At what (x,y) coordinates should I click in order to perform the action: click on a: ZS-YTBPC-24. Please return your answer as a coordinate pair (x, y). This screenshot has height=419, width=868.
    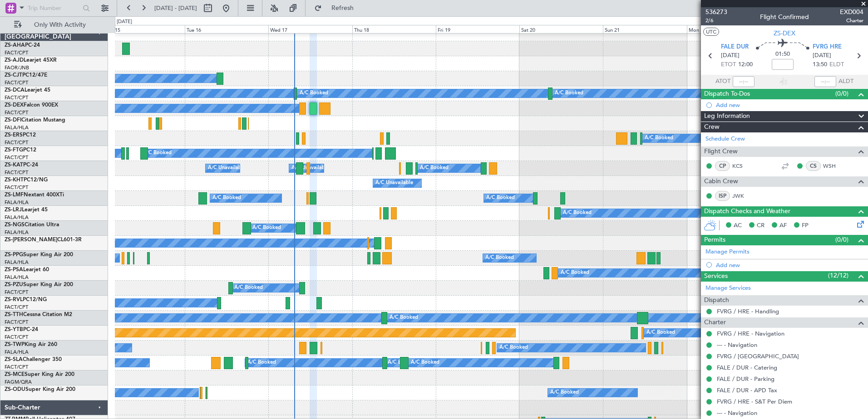
    Looking at the image, I should click on (21, 330).